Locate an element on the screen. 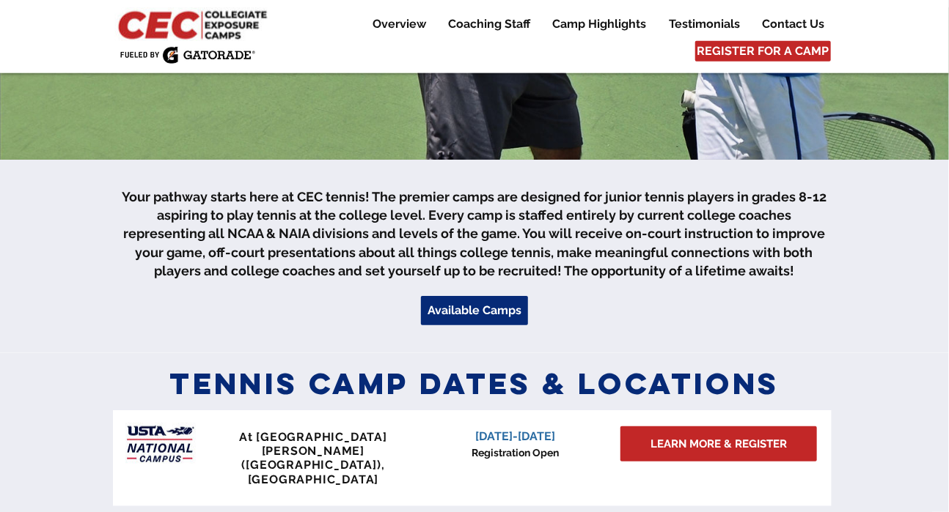 This screenshot has height=512, width=949. a: Coaching Staff is located at coordinates (488, 24).